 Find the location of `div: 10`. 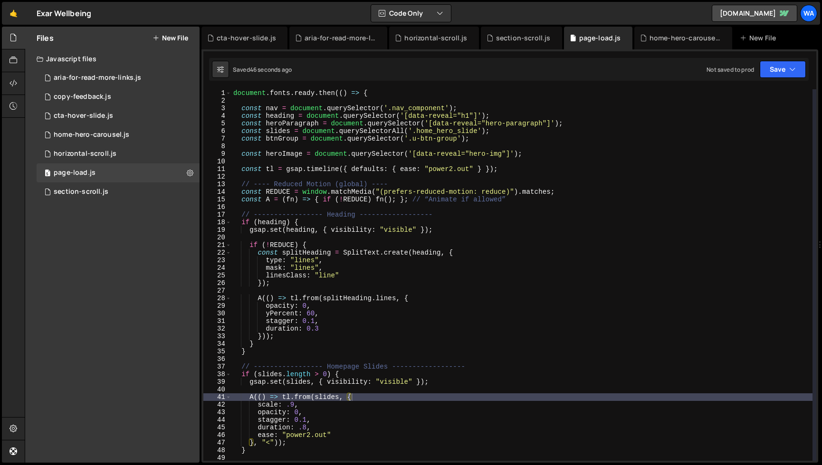

div: 10 is located at coordinates (217, 162).